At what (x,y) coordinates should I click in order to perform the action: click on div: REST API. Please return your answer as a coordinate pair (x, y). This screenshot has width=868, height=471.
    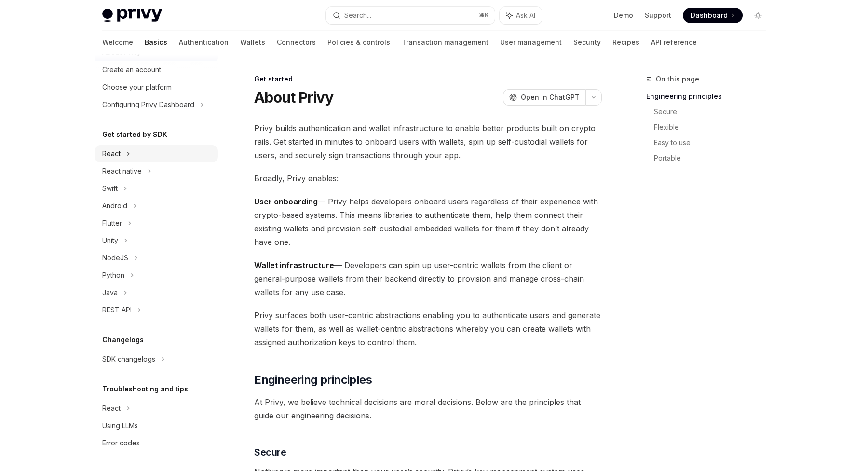
    Looking at the image, I should click on (117, 310).